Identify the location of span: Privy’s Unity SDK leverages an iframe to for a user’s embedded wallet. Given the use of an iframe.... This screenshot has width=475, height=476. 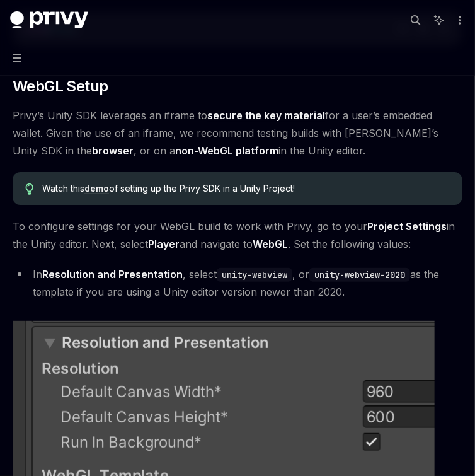
(238, 133).